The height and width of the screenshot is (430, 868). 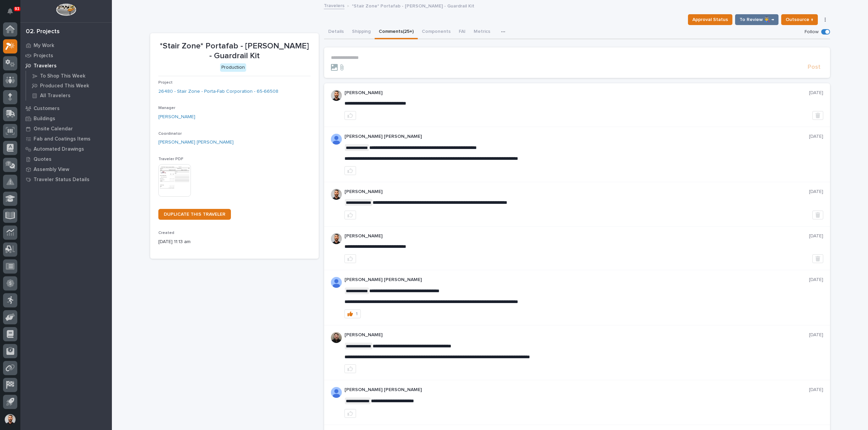 I want to click on a: DUPLICATE THIS TRAVELER, so click(x=195, y=214).